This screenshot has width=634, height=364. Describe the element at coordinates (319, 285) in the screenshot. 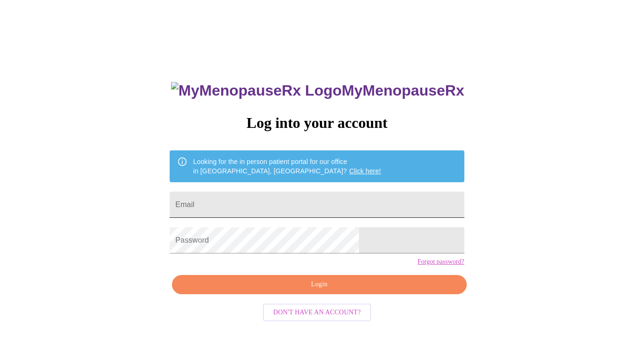

I see `span: Login` at that location.